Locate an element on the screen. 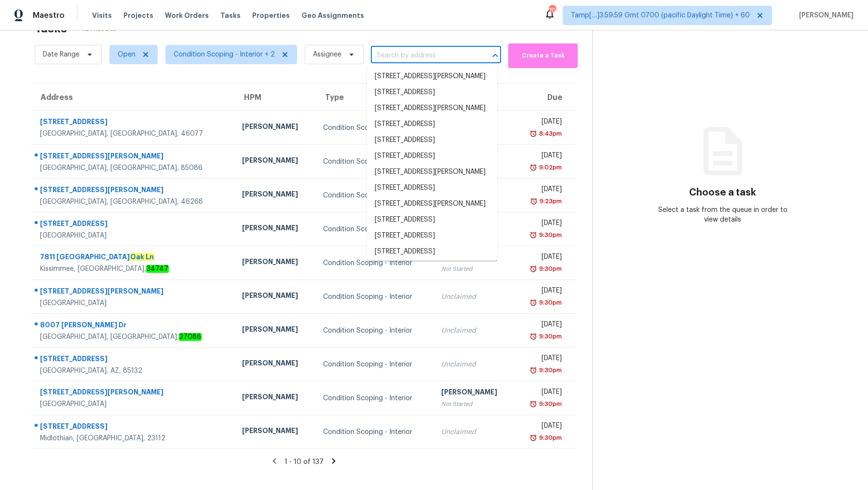 This screenshot has height=490, width=868. em: 34747 is located at coordinates (157, 269).